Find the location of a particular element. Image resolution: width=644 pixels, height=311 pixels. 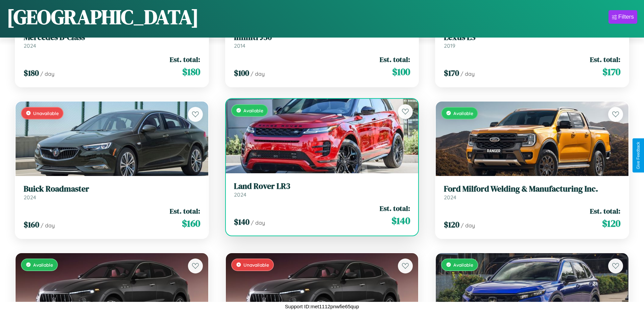

a: Mercedes B-Class2024 is located at coordinates (112, 41).